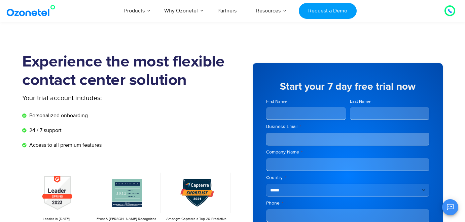 The height and width of the screenshot is (222, 465). Describe the element at coordinates (102, 98) in the screenshot. I see `p: Your trial account includes:` at that location.